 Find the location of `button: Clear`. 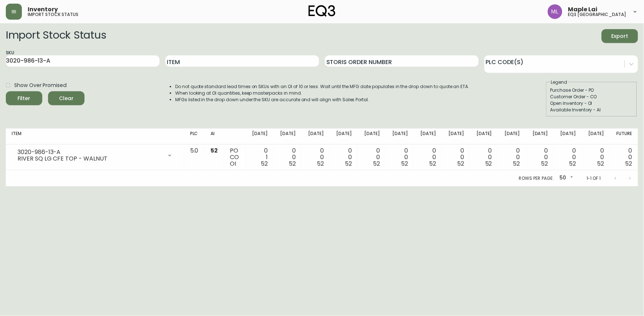

button: Clear is located at coordinates (66, 98).